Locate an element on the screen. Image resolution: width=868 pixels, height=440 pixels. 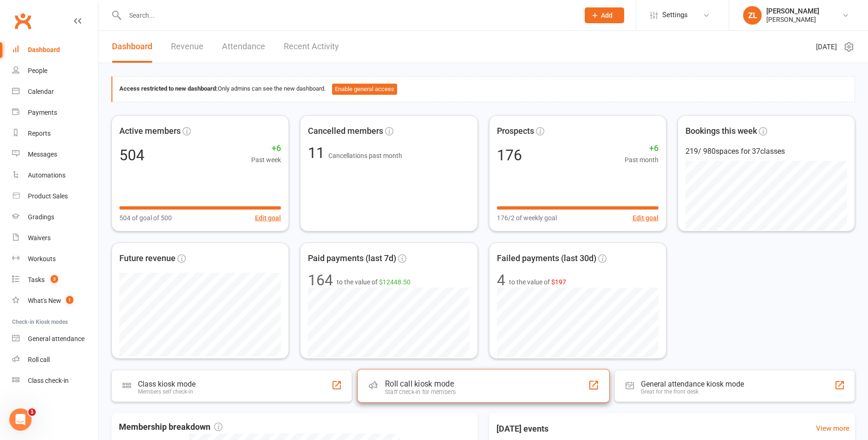
span: Bookings this week is located at coordinates (721, 131).